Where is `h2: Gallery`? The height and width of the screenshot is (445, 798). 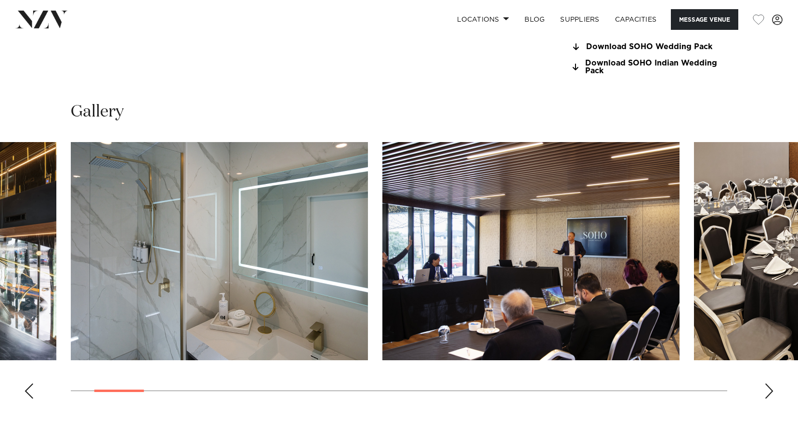 h2: Gallery is located at coordinates (97, 112).